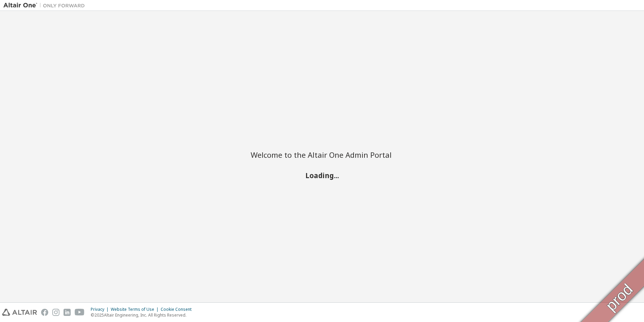 The width and height of the screenshot is (644, 322). What do you see at coordinates (19, 312) in the screenshot?
I see `img: altair_logo.svg` at bounding box center [19, 312].